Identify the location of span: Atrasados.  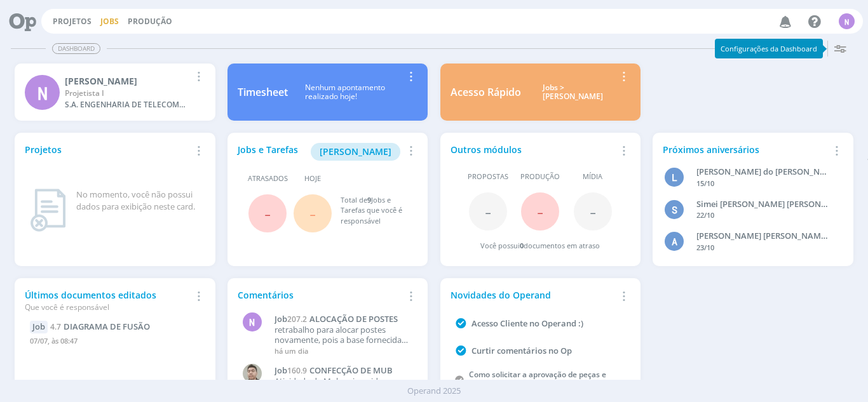
(267, 179).